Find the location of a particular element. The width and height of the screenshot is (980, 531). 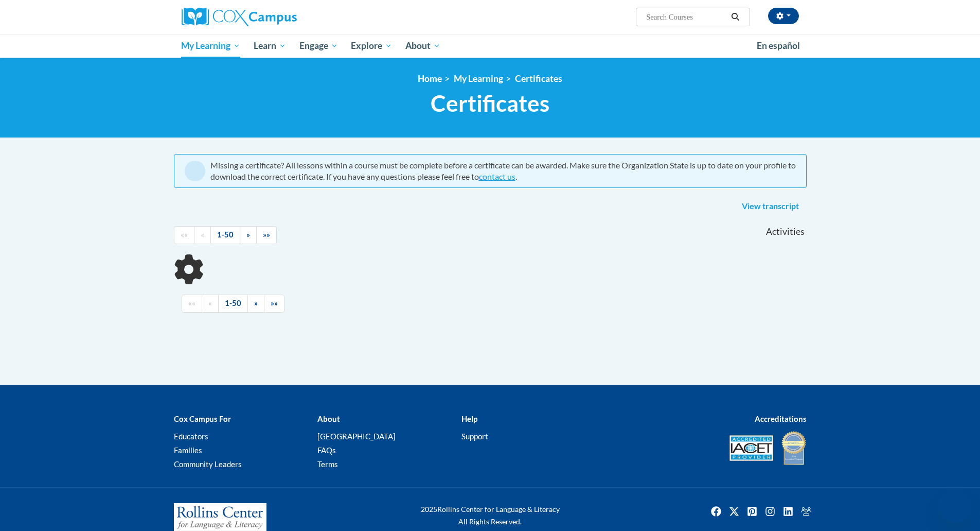

span: Learn is located at coordinates (269, 46).